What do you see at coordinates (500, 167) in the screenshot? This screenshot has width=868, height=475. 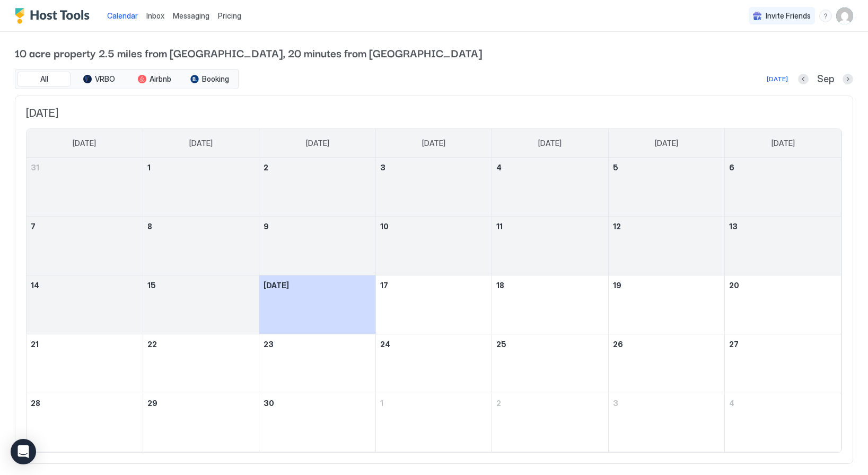 I see `span: 4` at bounding box center [500, 167].